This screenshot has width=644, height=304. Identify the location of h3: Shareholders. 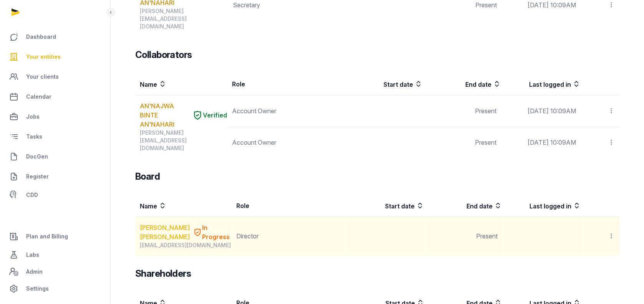
(163, 274).